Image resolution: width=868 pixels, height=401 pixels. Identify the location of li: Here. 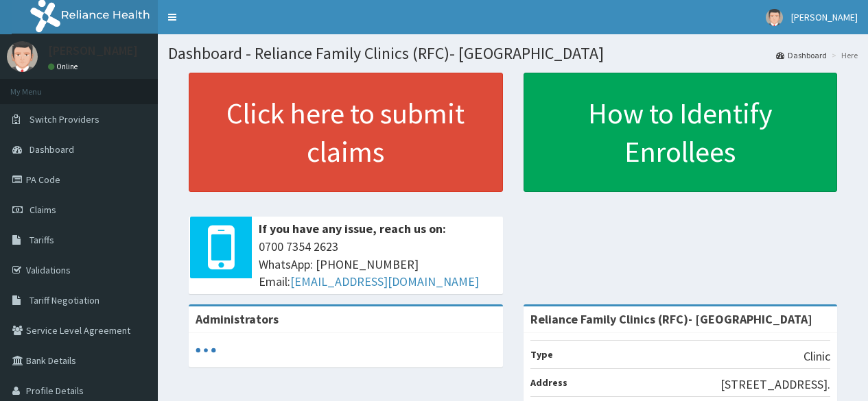
(843, 55).